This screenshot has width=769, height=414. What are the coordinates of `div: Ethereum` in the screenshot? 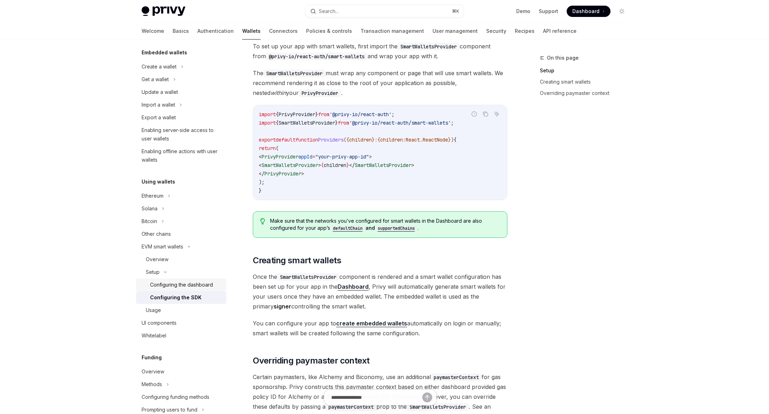 It's located at (152, 196).